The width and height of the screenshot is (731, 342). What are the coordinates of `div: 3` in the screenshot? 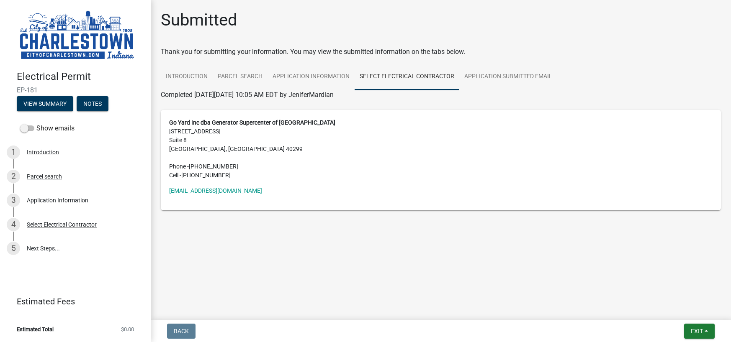 It's located at (13, 200).